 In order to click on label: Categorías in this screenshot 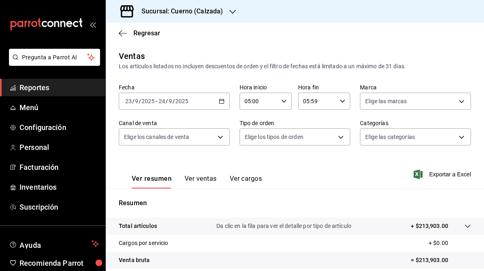, I will do `click(415, 123)`.